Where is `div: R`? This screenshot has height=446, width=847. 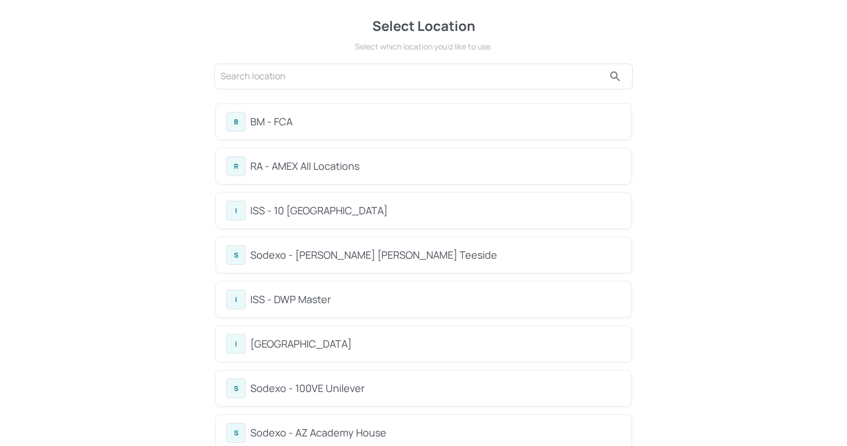 div: R is located at coordinates (236, 166).